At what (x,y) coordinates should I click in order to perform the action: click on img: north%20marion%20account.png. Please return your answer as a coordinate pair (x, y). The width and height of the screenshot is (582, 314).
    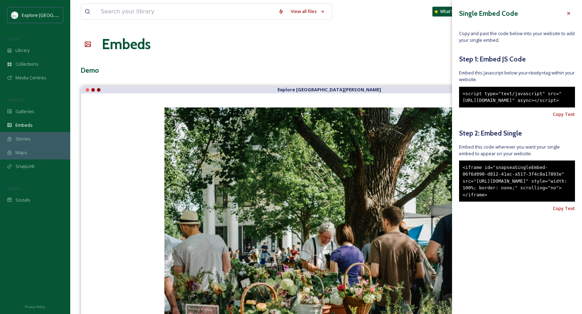
    Looking at the image, I should click on (15, 15).